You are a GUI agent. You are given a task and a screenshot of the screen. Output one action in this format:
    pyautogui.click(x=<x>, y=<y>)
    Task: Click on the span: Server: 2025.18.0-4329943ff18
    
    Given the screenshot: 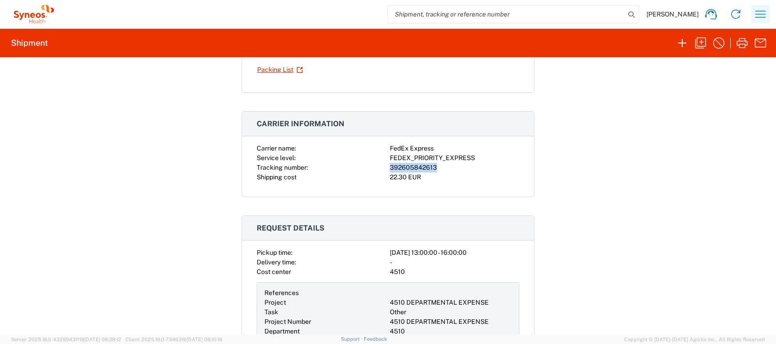 What is the action you would take?
    pyautogui.click(x=66, y=339)
    